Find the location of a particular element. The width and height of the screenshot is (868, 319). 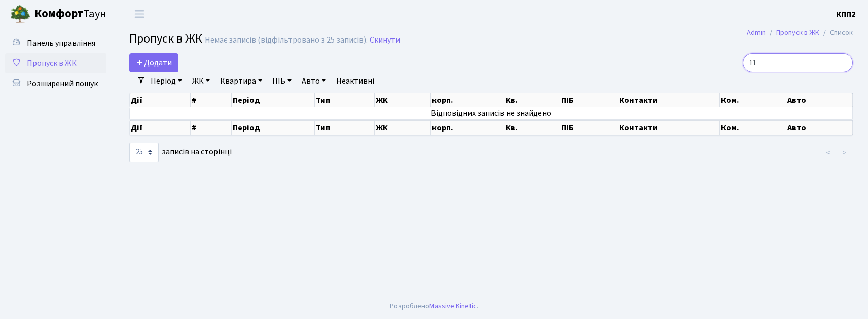

a: ПІБ is located at coordinates (282, 81).